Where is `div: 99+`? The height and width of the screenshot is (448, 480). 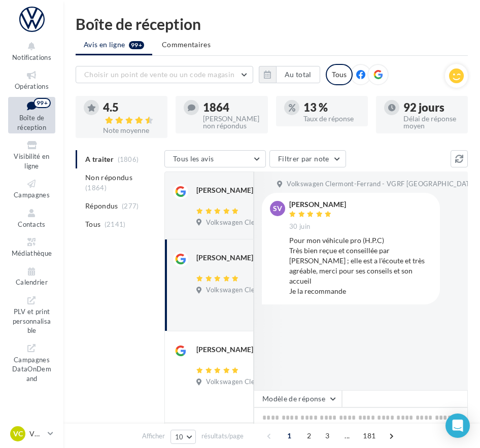 div: 99+ is located at coordinates (42, 103).